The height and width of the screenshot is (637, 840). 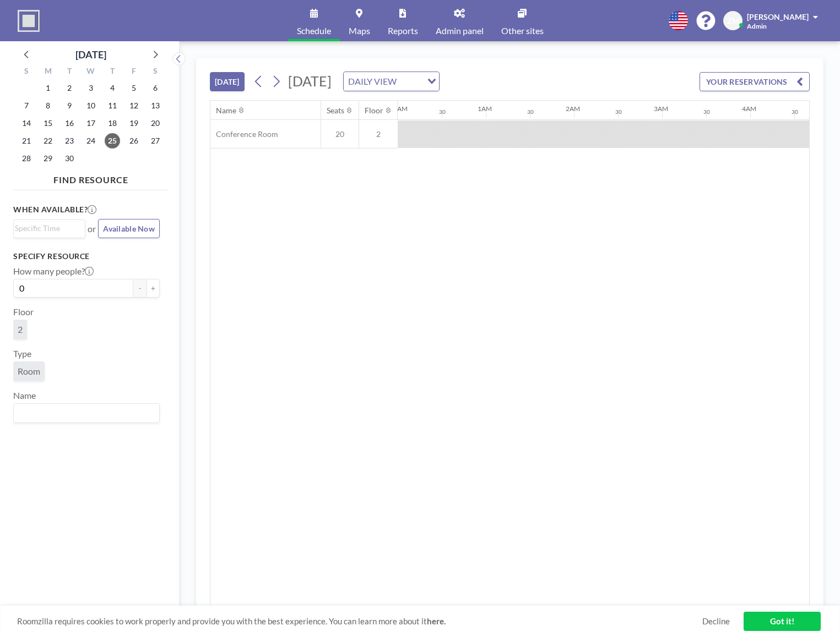 I want to click on span: Room, so click(x=29, y=371).